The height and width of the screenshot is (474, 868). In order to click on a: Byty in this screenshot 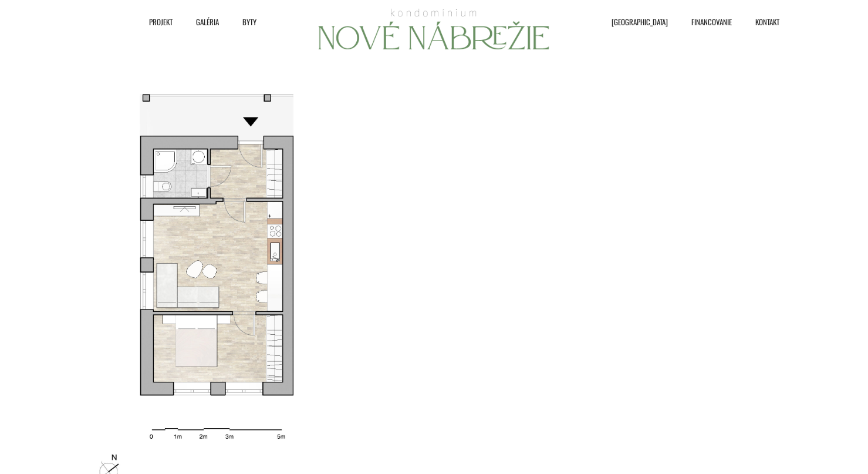, I will do `click(243, 22)`.